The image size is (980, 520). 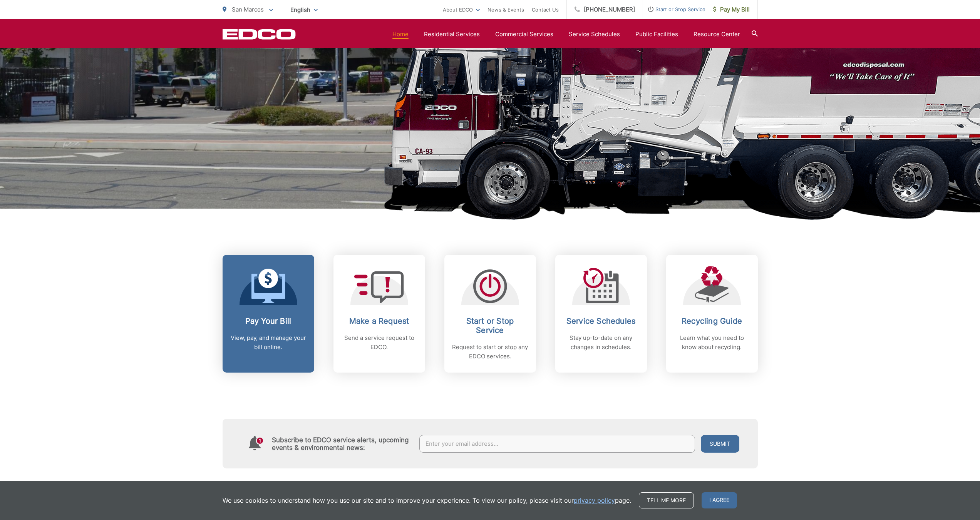 I want to click on a: Contact Us, so click(x=546, y=10).